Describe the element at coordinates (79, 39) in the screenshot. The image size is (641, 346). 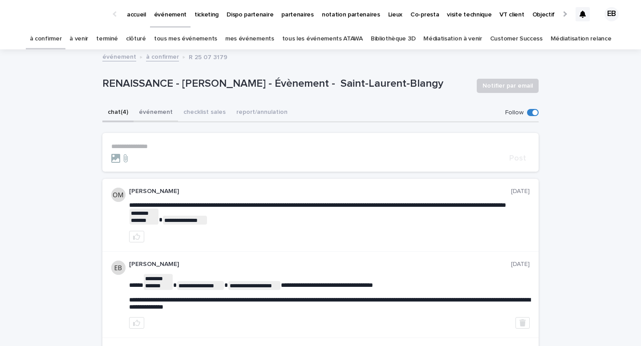
I see `a: à venir` at that location.